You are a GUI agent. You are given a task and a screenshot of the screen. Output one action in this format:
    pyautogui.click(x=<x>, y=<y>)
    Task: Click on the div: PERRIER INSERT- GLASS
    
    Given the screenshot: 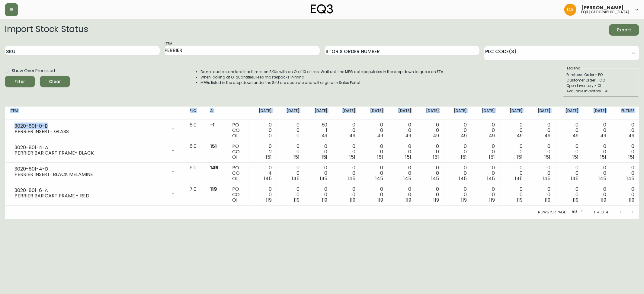 What is the action you would take?
    pyautogui.click(x=90, y=132)
    